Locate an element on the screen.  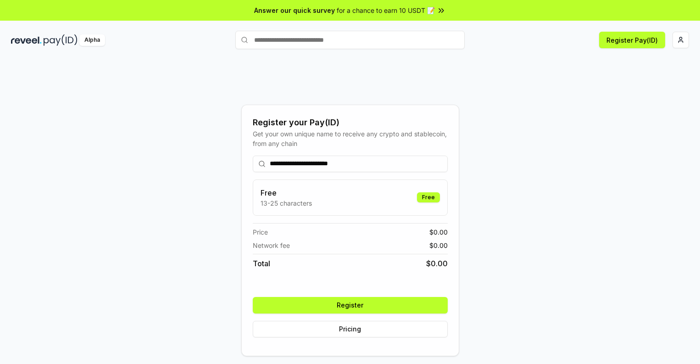
div: Register your Pay(ID) is located at coordinates (350, 122).